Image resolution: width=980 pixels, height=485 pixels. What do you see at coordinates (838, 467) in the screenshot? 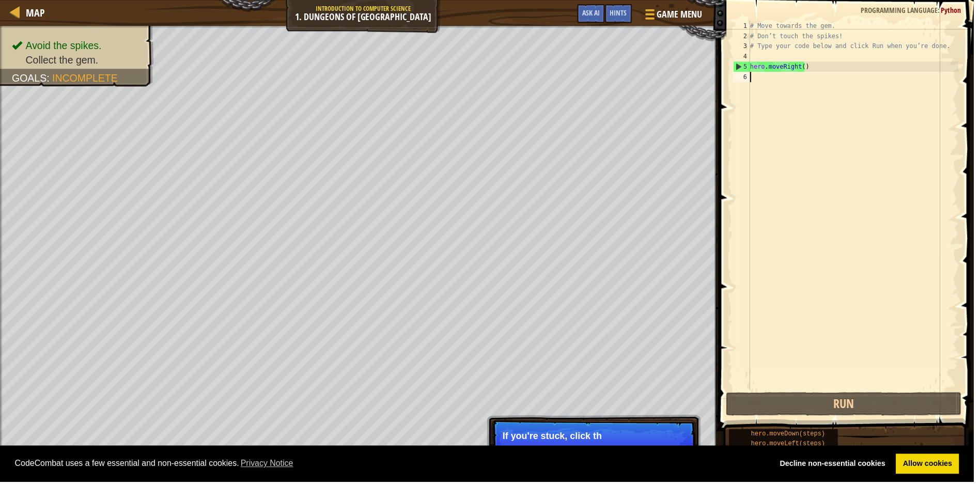
I see `a: deny cookies` at bounding box center [838, 467].